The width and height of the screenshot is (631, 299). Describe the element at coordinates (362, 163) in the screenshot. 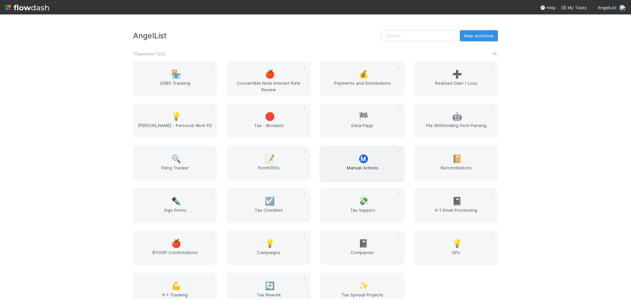

I see `a: Ⓜ️Manual Actions` at that location.